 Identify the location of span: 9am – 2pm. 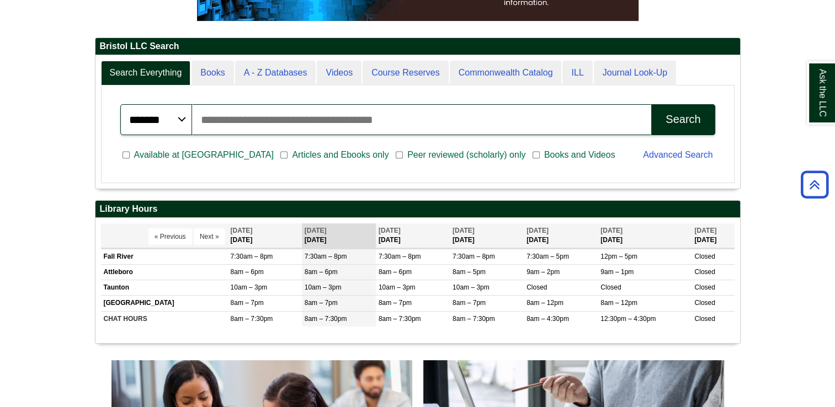
(543, 272).